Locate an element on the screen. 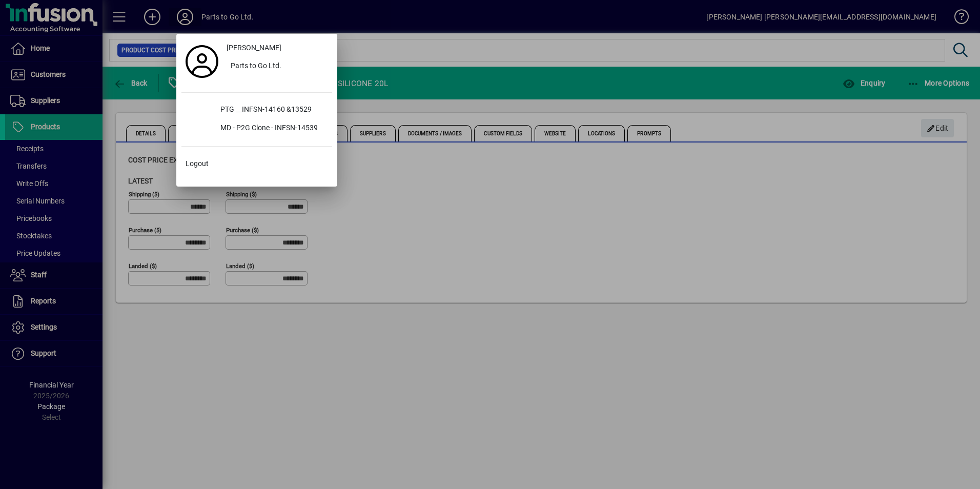 This screenshot has height=489, width=980. div: MD - P2G Clone - INFSN-14539 is located at coordinates (272, 128).